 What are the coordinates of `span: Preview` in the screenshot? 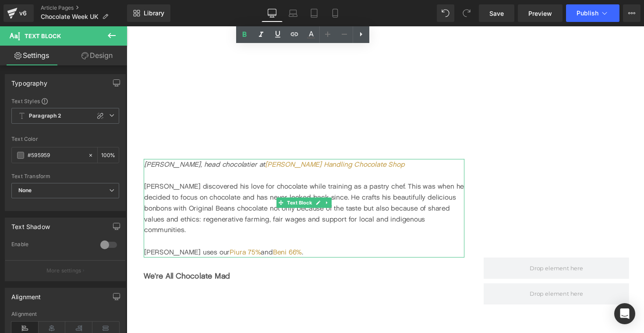 It's located at (540, 13).